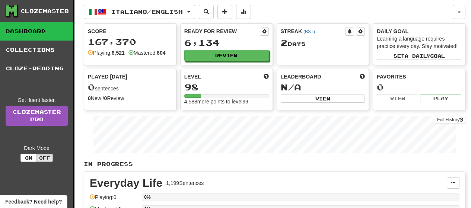 Image resolution: width=471 pixels, height=208 pixels. Describe the element at coordinates (126, 183) in the screenshot. I see `div: Everyday Life` at that location.